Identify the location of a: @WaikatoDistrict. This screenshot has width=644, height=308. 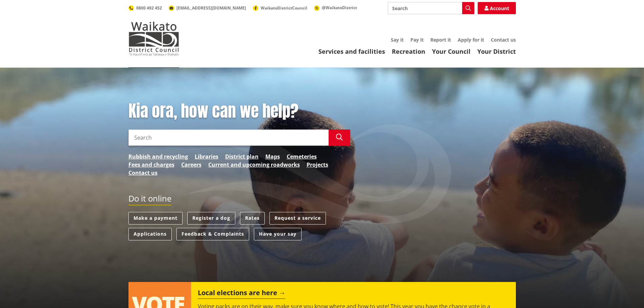
(335, 8).